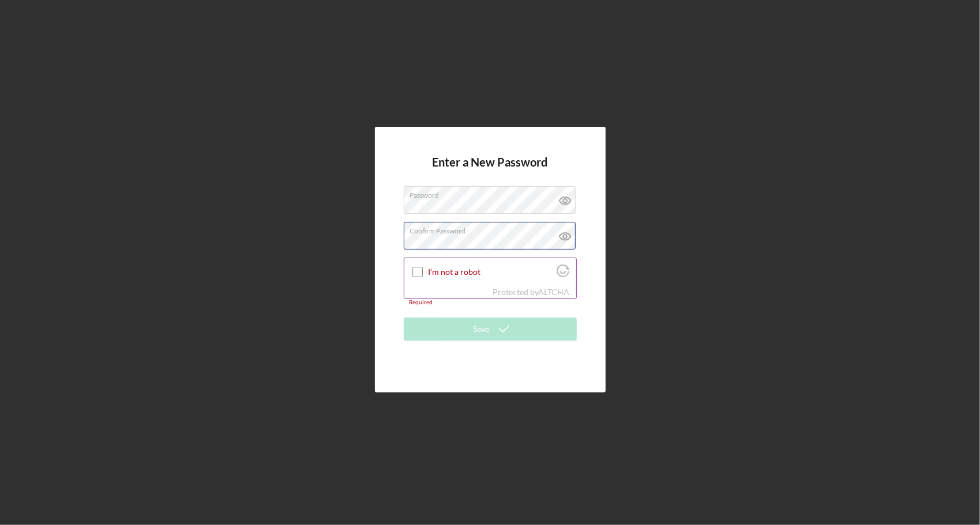  Describe the element at coordinates (493, 229) in the screenshot. I see `label: Confirm Password` at that location.